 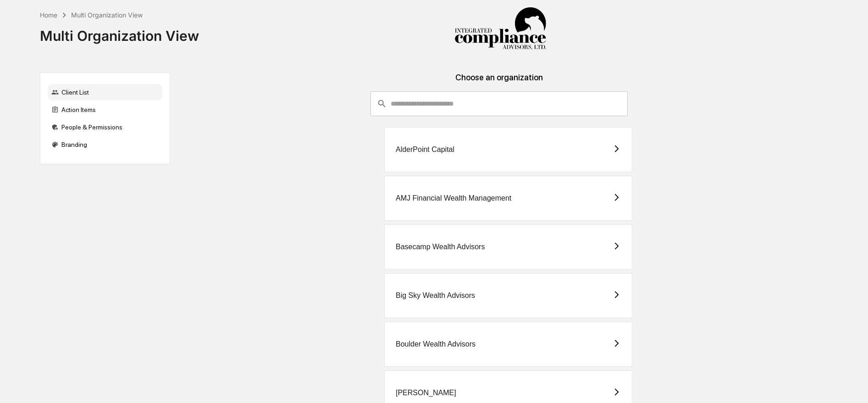 What do you see at coordinates (105, 92) in the screenshot?
I see `div: Client List` at bounding box center [105, 92].